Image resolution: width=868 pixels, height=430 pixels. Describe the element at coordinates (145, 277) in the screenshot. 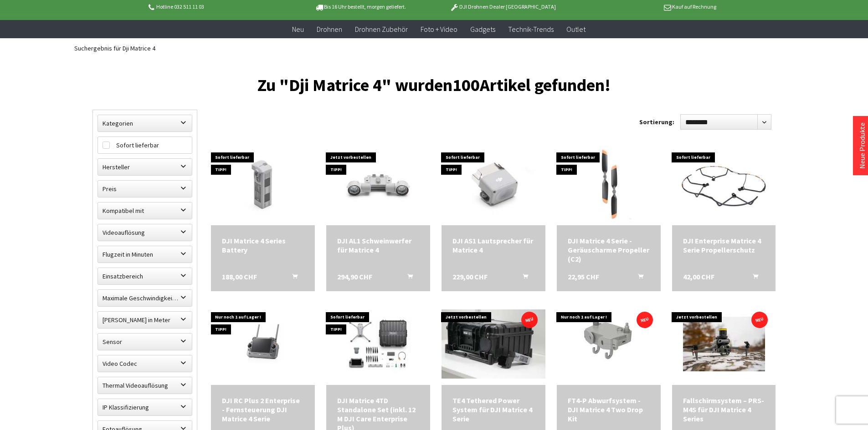

I see `label: Einsatzbereich` at that location.